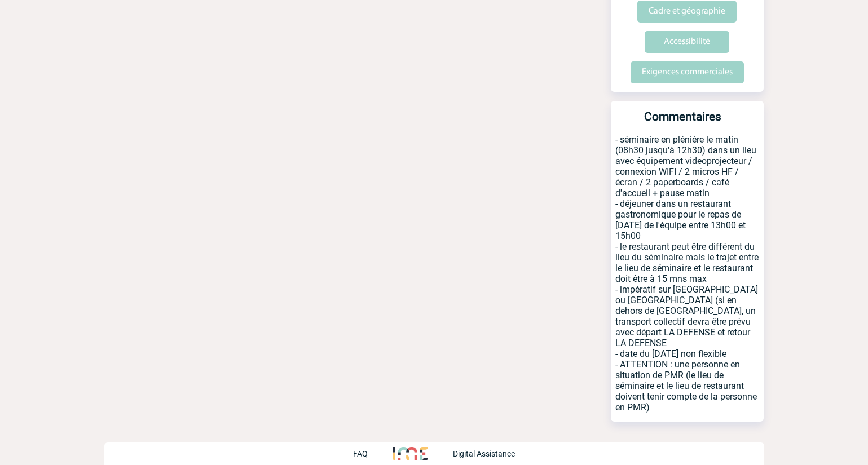 The height and width of the screenshot is (465, 868). What do you see at coordinates (373, 453) in the screenshot?
I see `a: FAQ` at bounding box center [373, 453].